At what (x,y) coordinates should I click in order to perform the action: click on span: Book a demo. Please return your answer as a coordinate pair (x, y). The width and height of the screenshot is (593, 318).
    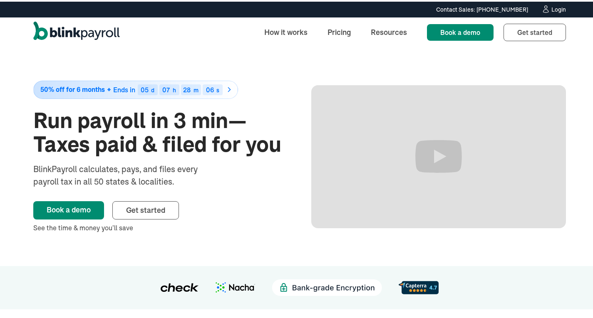
    Looking at the image, I should click on (460, 31).